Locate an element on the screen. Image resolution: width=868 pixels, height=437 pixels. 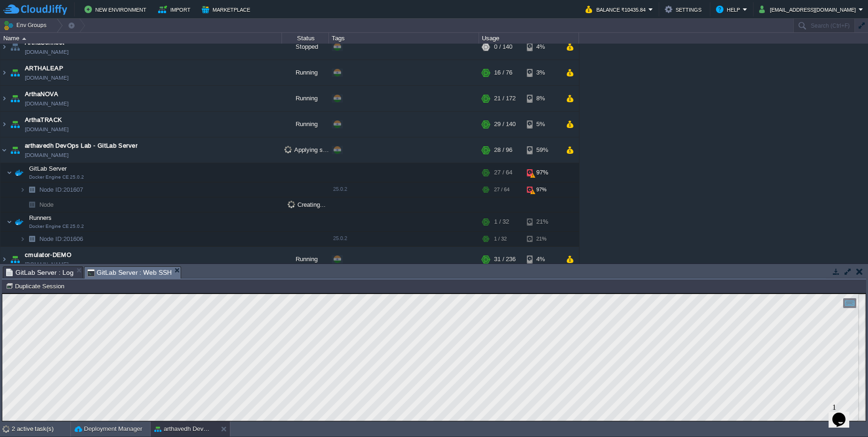
div: 2 active task(s) is located at coordinates (41, 429).